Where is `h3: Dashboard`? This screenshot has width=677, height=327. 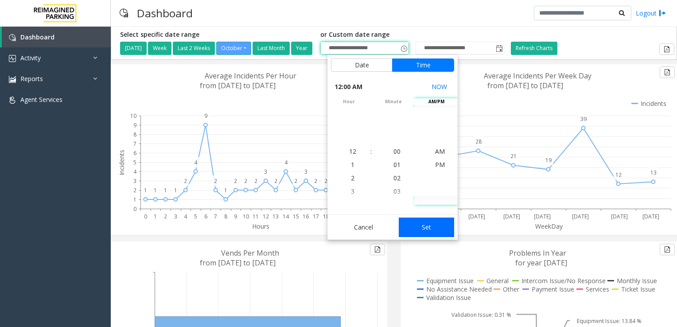
h3: Dashboard is located at coordinates (165, 13).